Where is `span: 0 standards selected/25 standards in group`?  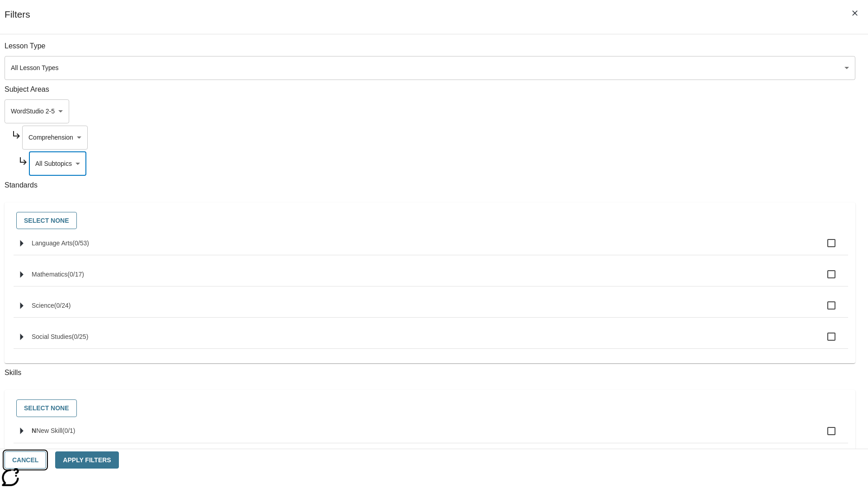 span: 0 standards selected/25 standards in group is located at coordinates (80, 337).